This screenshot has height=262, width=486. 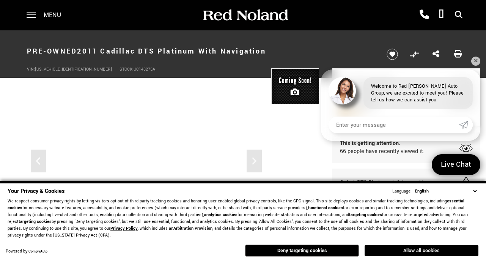 I want to click on div: Powered by, so click(x=27, y=251).